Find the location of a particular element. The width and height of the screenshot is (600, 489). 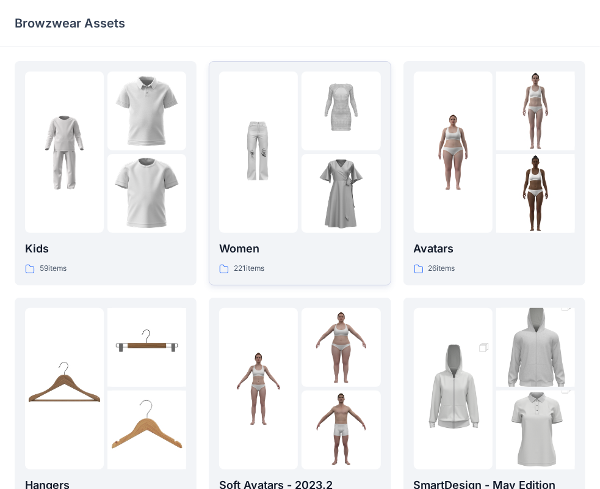

p: Women is located at coordinates (300, 249).